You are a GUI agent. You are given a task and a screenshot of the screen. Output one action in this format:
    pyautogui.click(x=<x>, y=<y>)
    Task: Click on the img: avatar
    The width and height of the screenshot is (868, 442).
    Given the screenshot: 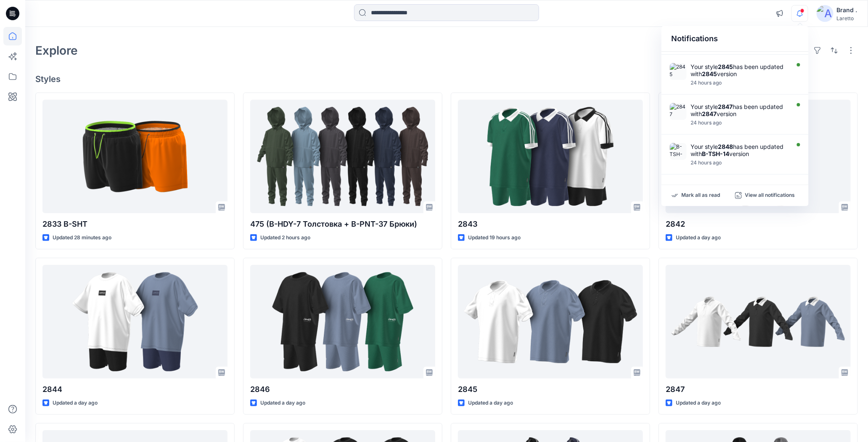 What is the action you would take?
    pyautogui.click(x=825, y=13)
    